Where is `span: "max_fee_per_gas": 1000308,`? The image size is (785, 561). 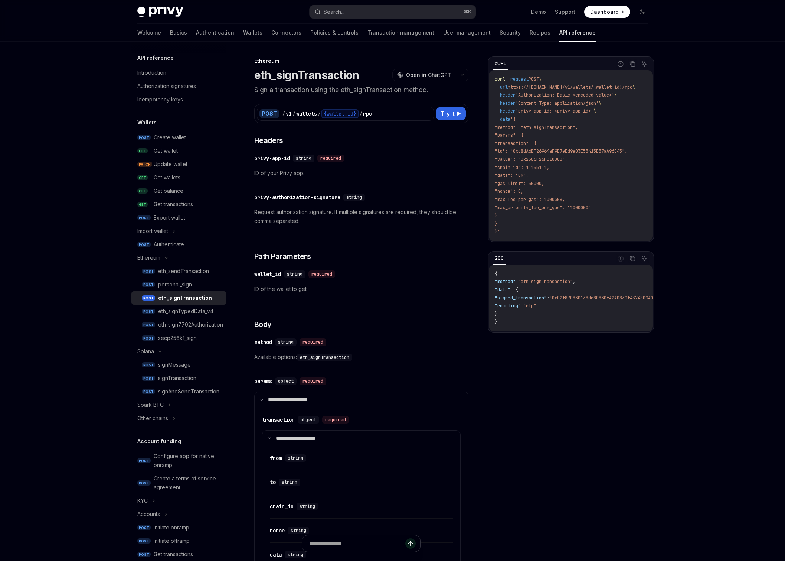 span: "max_fee_per_gas": 1000308, is located at coordinates (530, 199).